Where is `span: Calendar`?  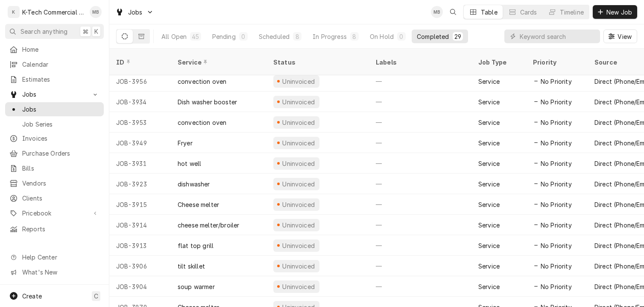 span: Calendar is located at coordinates (60, 64).